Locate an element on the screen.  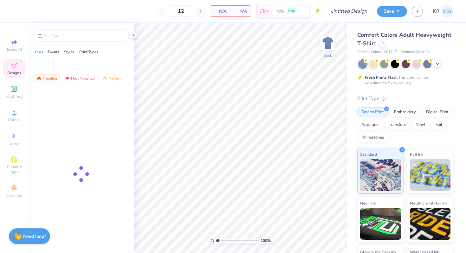
span: Add Text is located at coordinates (14, 96).